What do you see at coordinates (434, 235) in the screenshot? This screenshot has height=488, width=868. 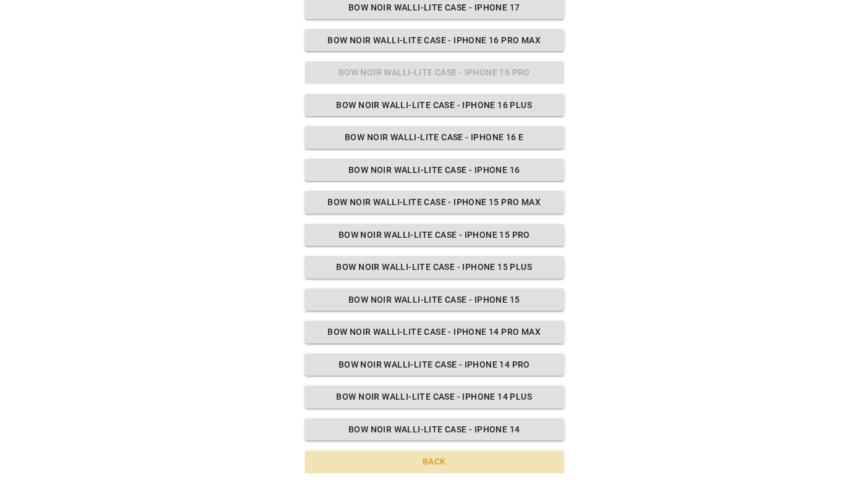 I see `button: Bow Noir Walli-Lite Case - iPhone 15 Pro` at bounding box center [434, 235].